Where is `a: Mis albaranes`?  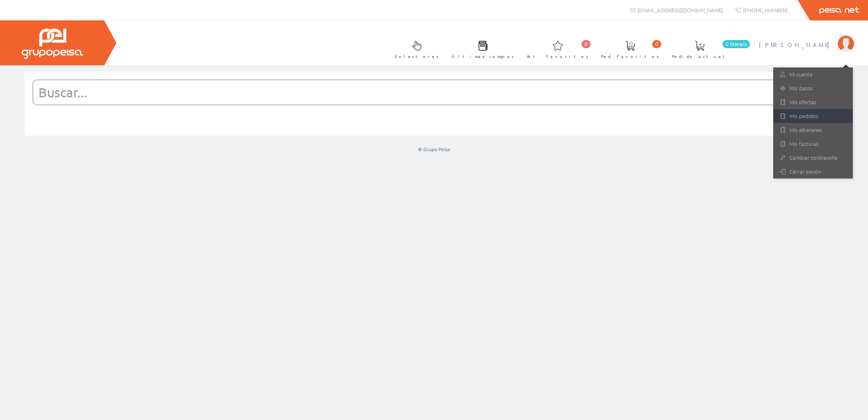
a: Mis albaranes is located at coordinates (813, 130).